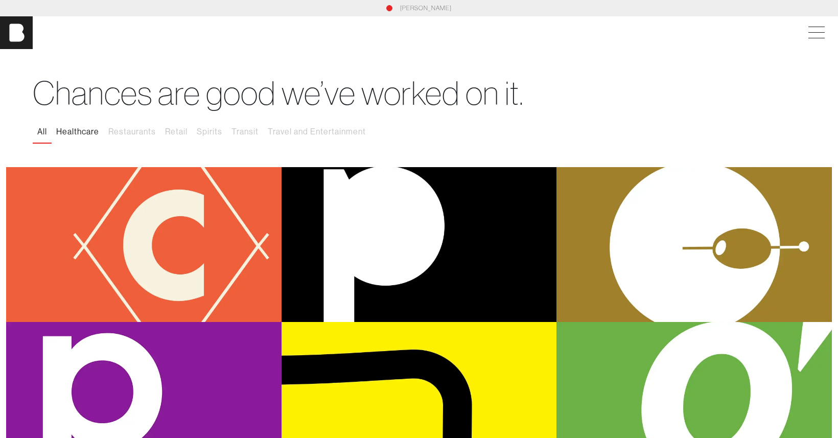  I want to click on button: Restaurants, so click(132, 132).